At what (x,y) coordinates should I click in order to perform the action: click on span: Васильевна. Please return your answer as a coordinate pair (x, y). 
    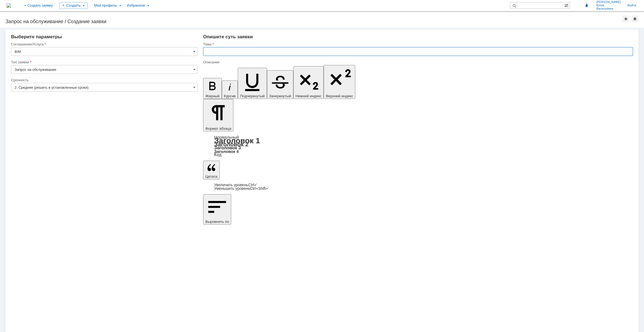
    Looking at the image, I should click on (609, 9).